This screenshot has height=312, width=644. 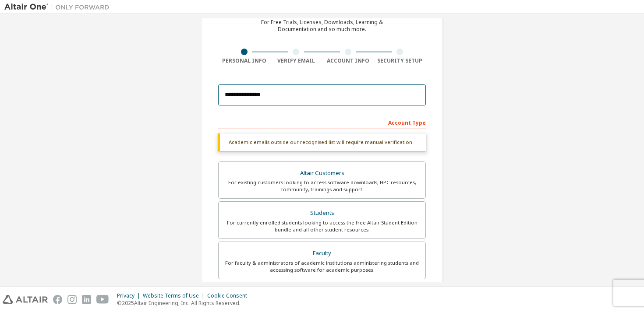 What do you see at coordinates (322, 213) in the screenshot?
I see `div: Students` at bounding box center [322, 213].